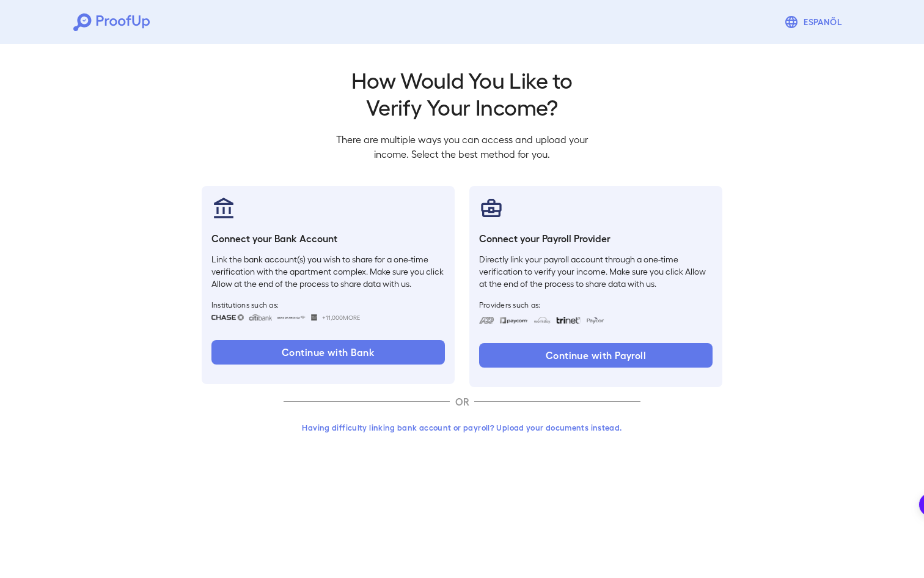 This screenshot has width=924, height=578. What do you see at coordinates (328, 304) in the screenshot?
I see `span: Institutions such as:` at bounding box center [328, 304].